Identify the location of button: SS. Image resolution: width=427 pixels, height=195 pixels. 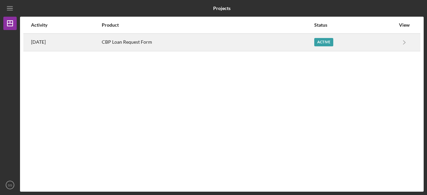
(10, 185).